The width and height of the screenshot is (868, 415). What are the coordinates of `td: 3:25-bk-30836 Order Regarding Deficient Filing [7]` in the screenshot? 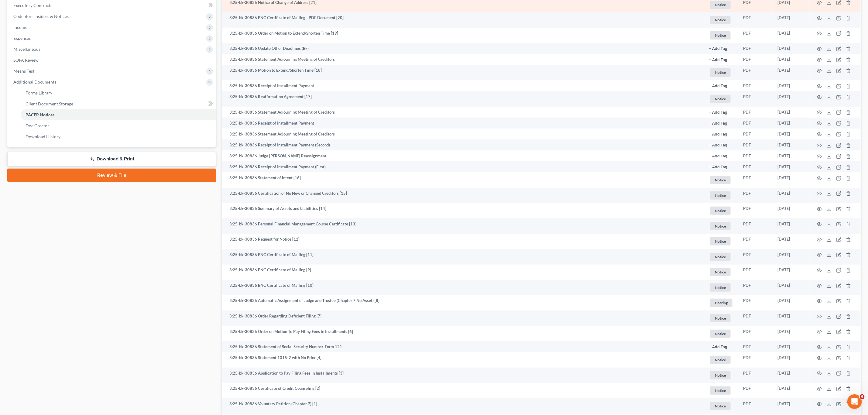 It's located at (463, 318).